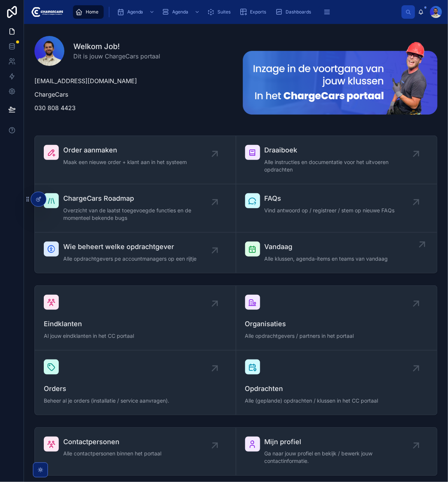 This screenshot has height=482, width=448. What do you see at coordinates (130, 259) in the screenshot?
I see `span: Alle opdrachtgevers pe accountmanagers op een rijtje` at bounding box center [130, 259].